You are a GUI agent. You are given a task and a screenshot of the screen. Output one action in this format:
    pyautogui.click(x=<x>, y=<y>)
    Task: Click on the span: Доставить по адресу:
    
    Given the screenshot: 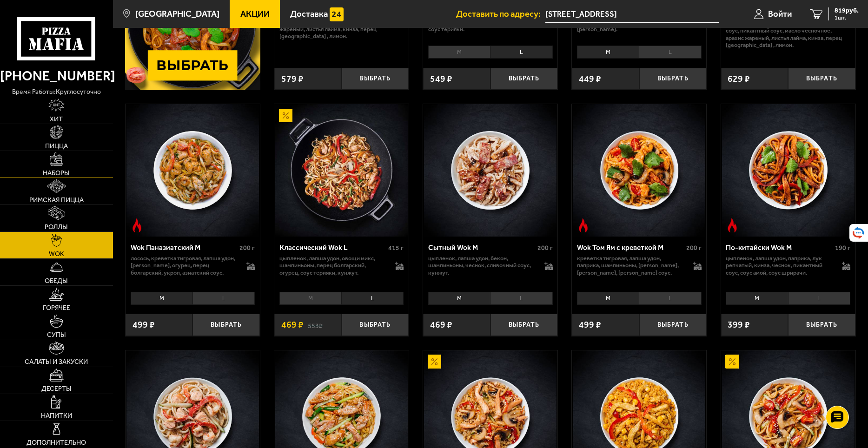 What is the action you would take?
    pyautogui.click(x=501, y=14)
    